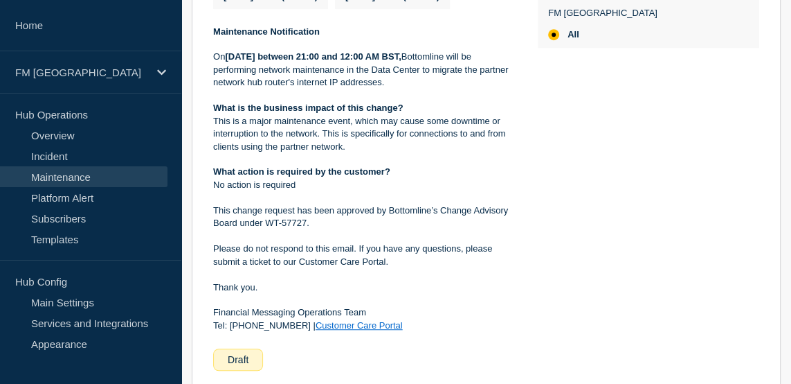 The height and width of the screenshot is (384, 791). What do you see at coordinates (364, 287) in the screenshot?
I see `p: Thank you.` at bounding box center [364, 287].